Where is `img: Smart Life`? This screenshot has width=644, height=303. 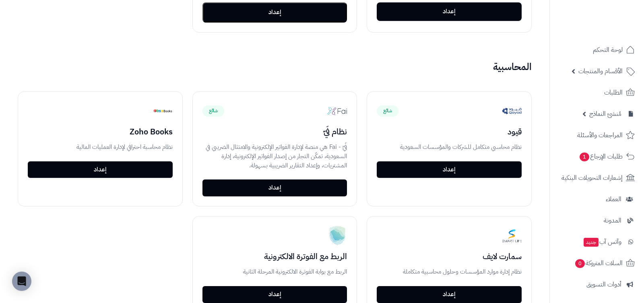 img: Smart Life is located at coordinates (512, 236).